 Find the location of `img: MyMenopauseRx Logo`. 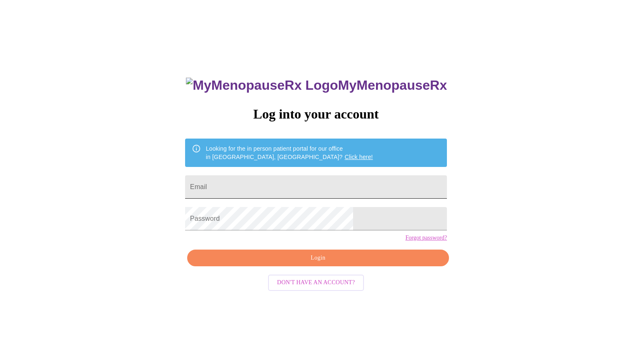

img: MyMenopauseRx Logo is located at coordinates (262, 85).